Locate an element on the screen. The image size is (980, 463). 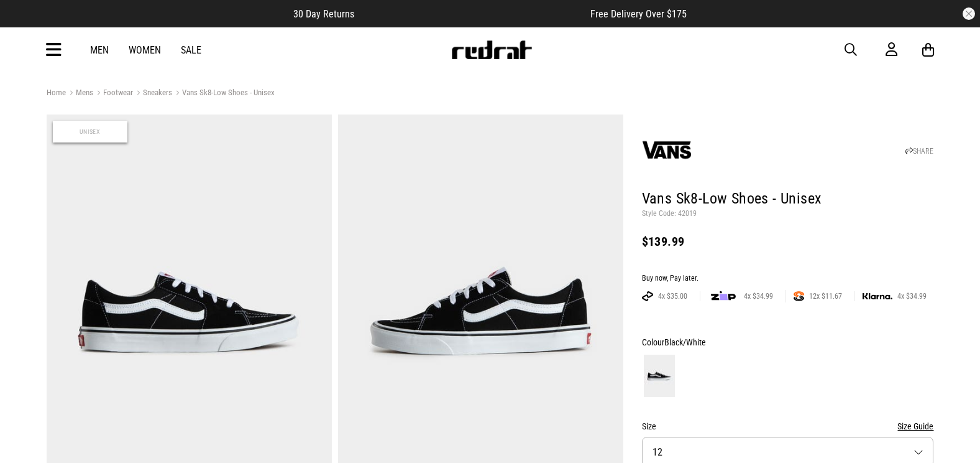
a: SHARE is located at coordinates (919, 151).